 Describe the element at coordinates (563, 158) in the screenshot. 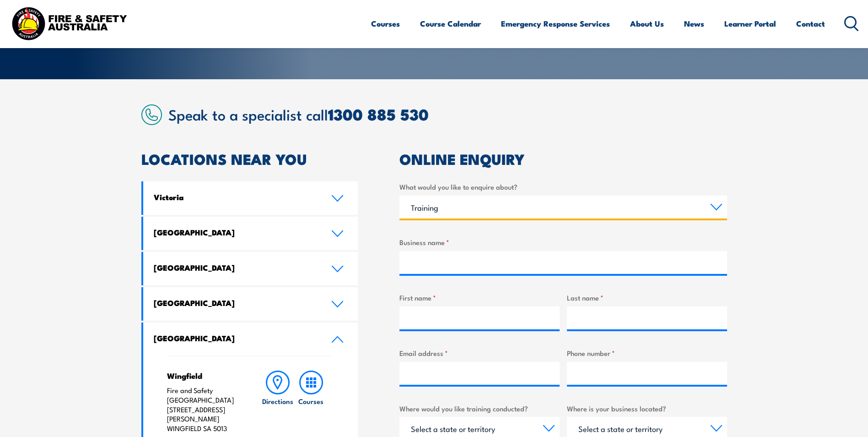

I see `h2: ONLINE ENQUIRY` at that location.